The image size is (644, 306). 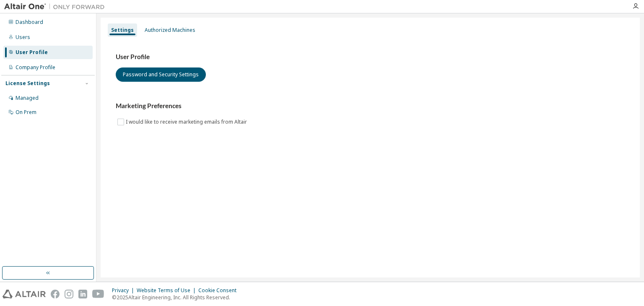 I want to click on img: youtube.svg, so click(x=98, y=294).